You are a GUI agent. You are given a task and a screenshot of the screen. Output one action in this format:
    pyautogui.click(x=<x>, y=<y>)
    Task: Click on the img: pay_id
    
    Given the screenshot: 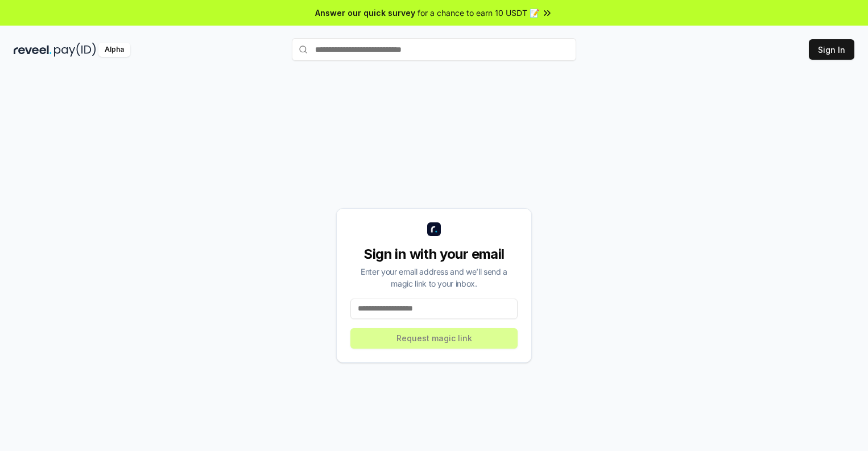 What is the action you would take?
    pyautogui.click(x=75, y=49)
    